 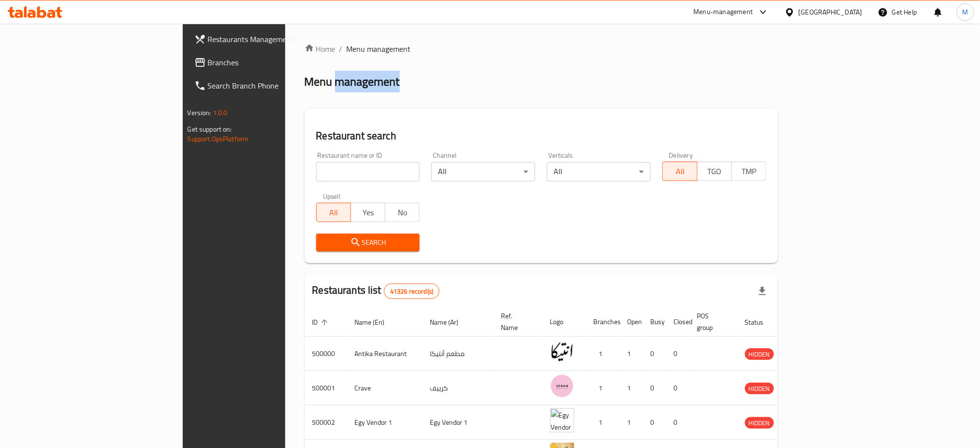 I want to click on label: Upsell, so click(x=331, y=197).